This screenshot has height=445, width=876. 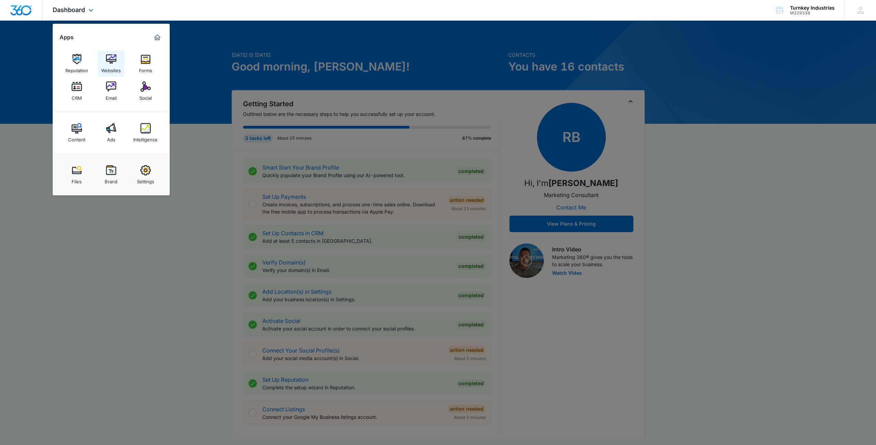 I want to click on a: Ads, so click(x=111, y=133).